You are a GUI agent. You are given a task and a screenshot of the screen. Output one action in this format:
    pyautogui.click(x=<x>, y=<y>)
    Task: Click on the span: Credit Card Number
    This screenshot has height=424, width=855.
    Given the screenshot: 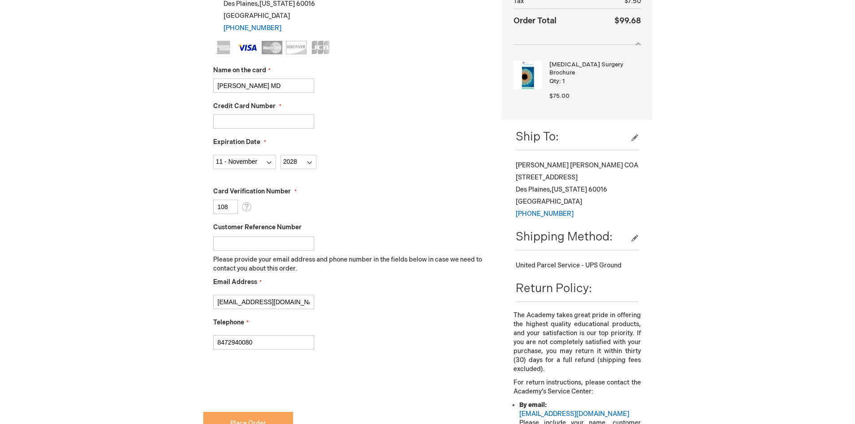 What is the action you would take?
    pyautogui.click(x=244, y=106)
    